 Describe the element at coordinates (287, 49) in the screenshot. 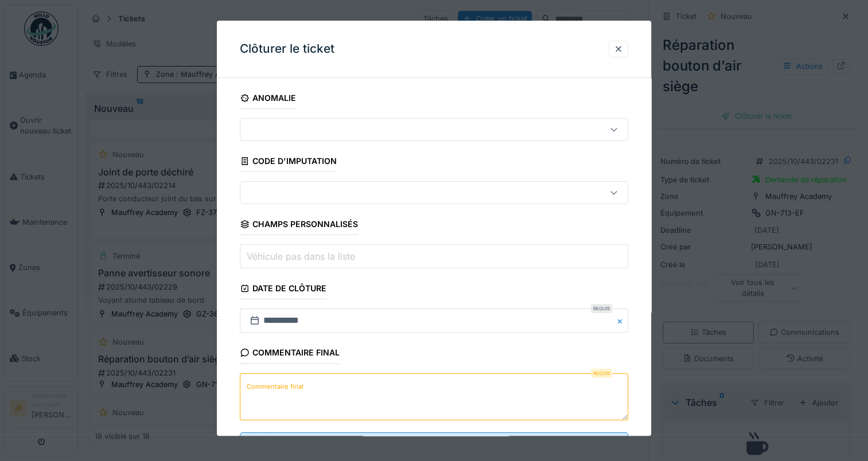

I see `h3: Clôturer le ticket` at that location.